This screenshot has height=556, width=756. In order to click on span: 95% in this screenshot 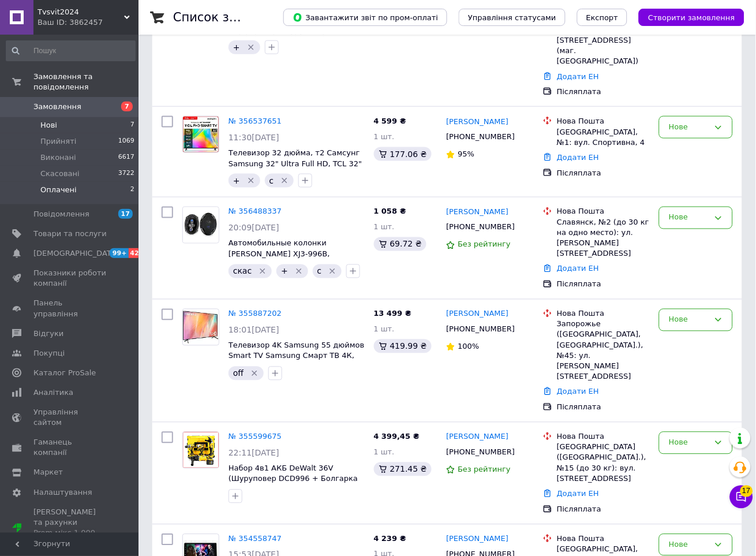, I will do `click(466, 154)`.